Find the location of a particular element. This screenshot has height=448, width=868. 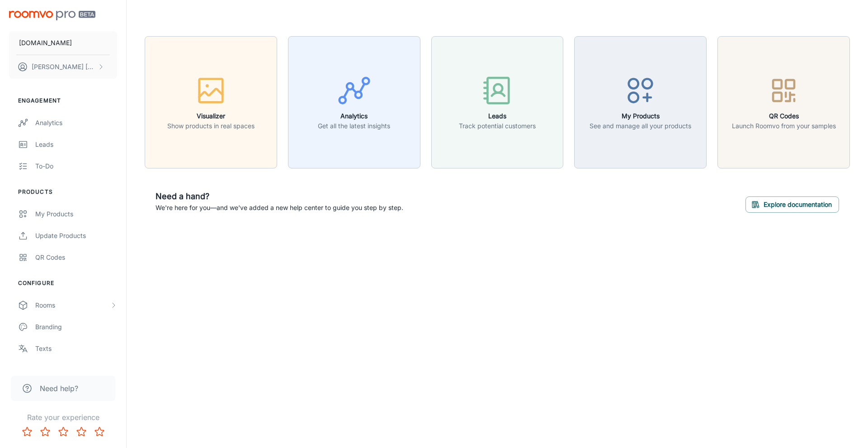

a: Explore documentation is located at coordinates (792, 204).